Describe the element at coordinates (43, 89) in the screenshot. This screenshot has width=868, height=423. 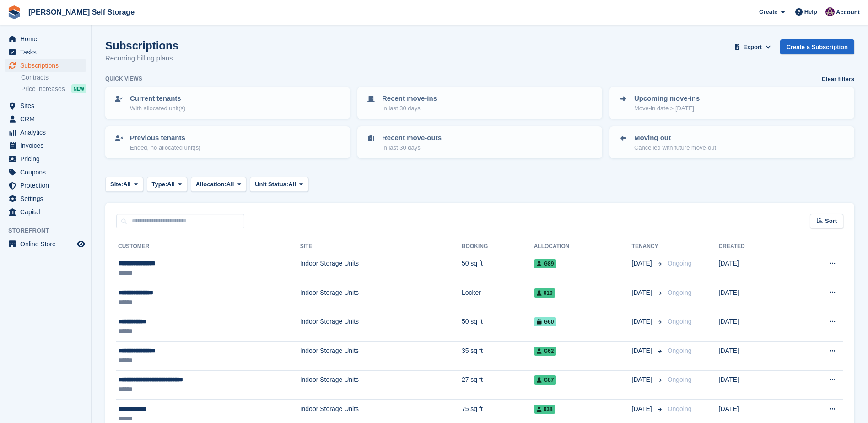
I see `span: Price increases` at that location.